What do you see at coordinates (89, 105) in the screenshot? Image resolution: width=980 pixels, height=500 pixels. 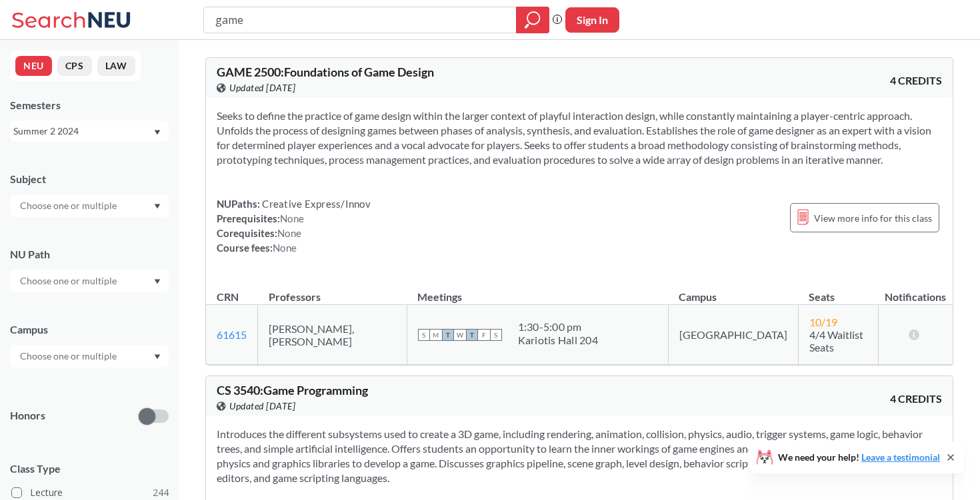 I see `div: Semesters` at bounding box center [89, 105].